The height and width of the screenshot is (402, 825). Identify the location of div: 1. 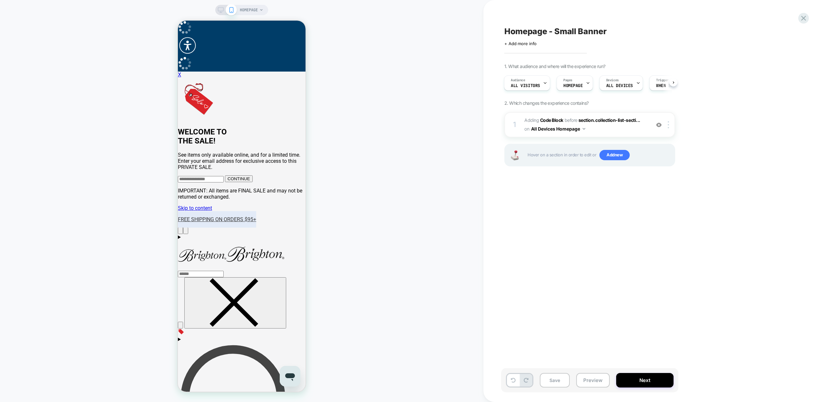
(515, 125).